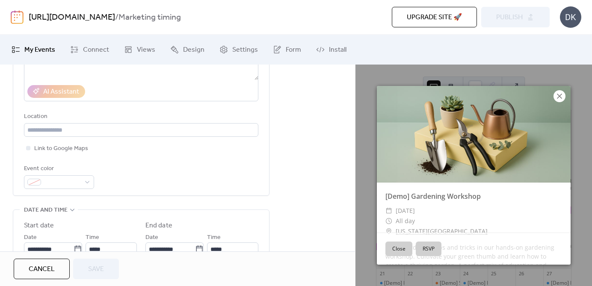  What do you see at coordinates (58, 169) in the screenshot?
I see `div: Event color` at bounding box center [58, 169].